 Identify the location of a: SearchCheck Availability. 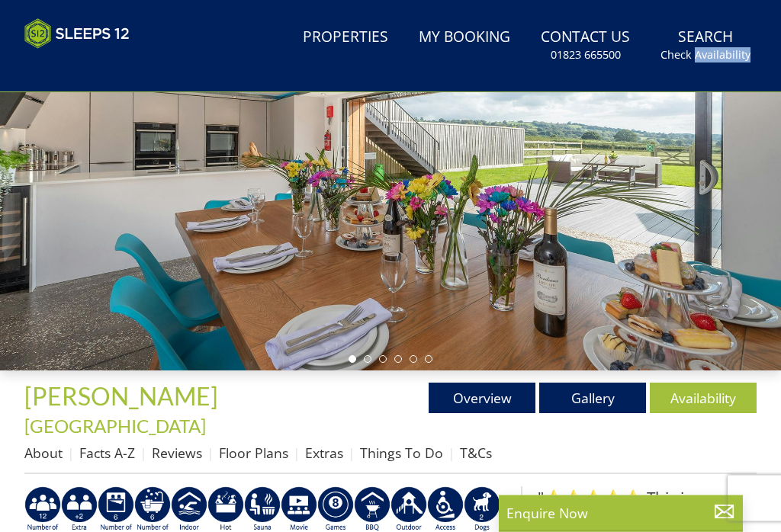
(705, 45).